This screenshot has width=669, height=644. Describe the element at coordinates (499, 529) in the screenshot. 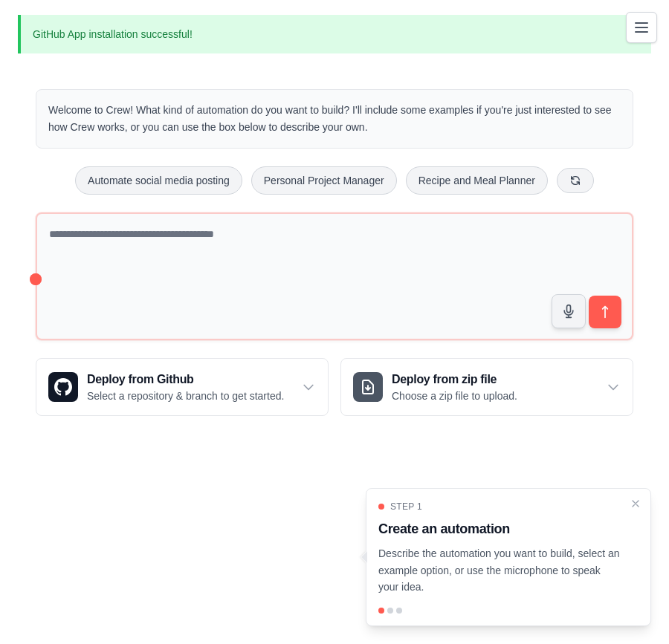

I see `h3: Create an automation` at that location.